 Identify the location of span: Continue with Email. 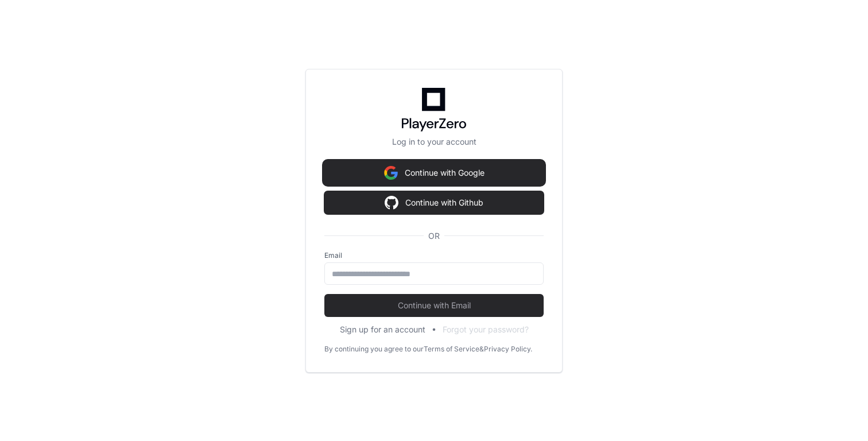
(434, 306).